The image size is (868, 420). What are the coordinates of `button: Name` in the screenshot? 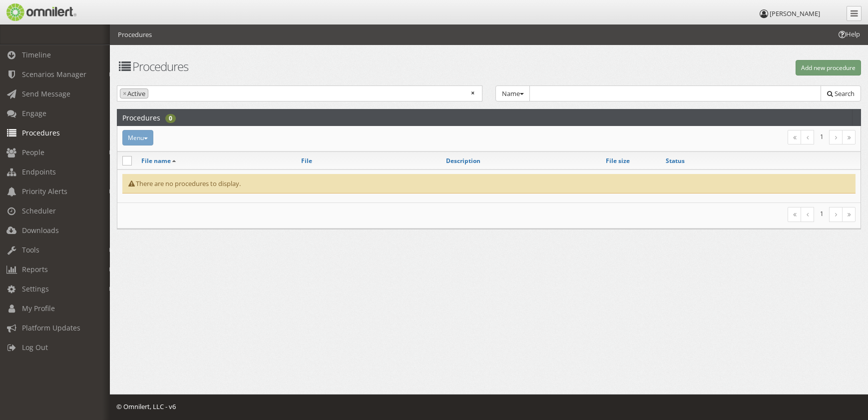 It's located at (513, 94).